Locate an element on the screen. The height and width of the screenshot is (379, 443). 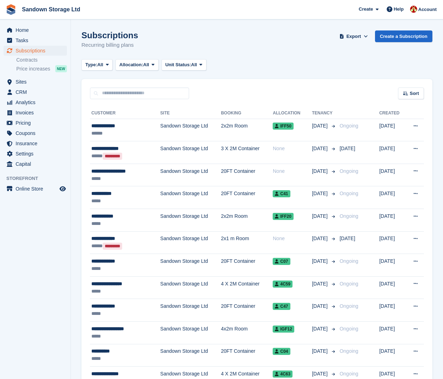
a: Sandown Storage Ltd is located at coordinates (51, 9).